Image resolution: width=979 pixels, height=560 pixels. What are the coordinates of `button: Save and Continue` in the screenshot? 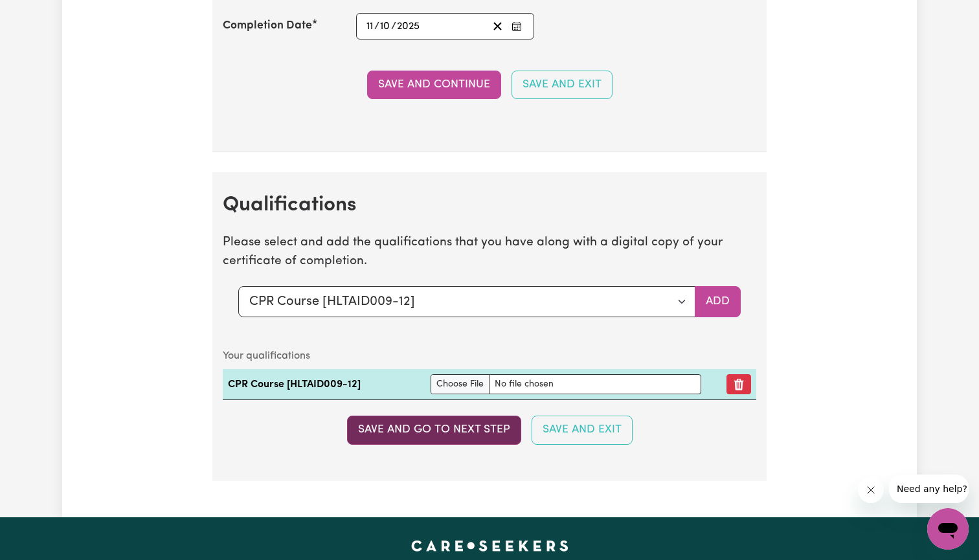 It's located at (434, 85).